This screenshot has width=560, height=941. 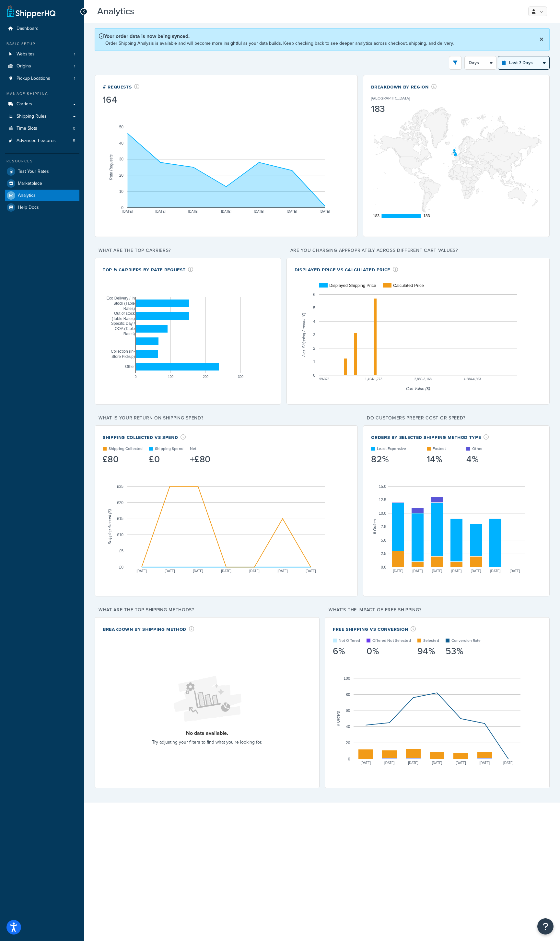 I want to click on span: Origins, so click(x=24, y=66).